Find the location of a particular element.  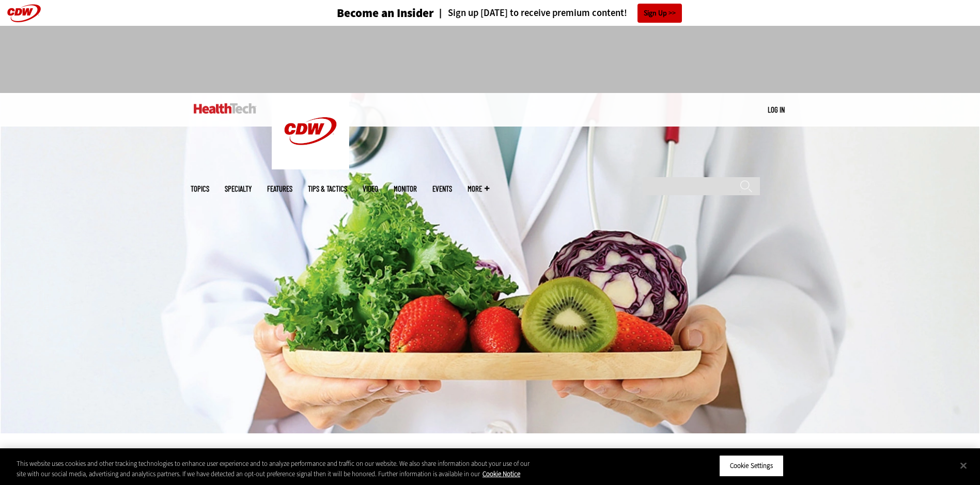

a: CDW is located at coordinates (311, 166).